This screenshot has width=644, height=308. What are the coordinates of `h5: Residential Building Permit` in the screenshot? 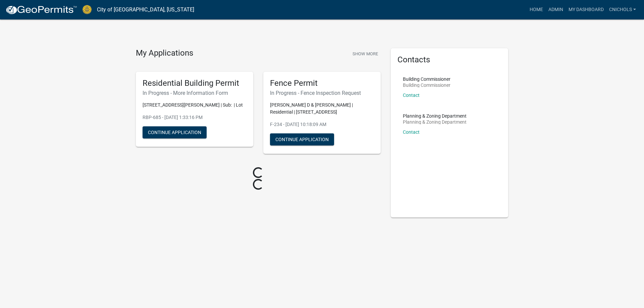 It's located at (195, 83).